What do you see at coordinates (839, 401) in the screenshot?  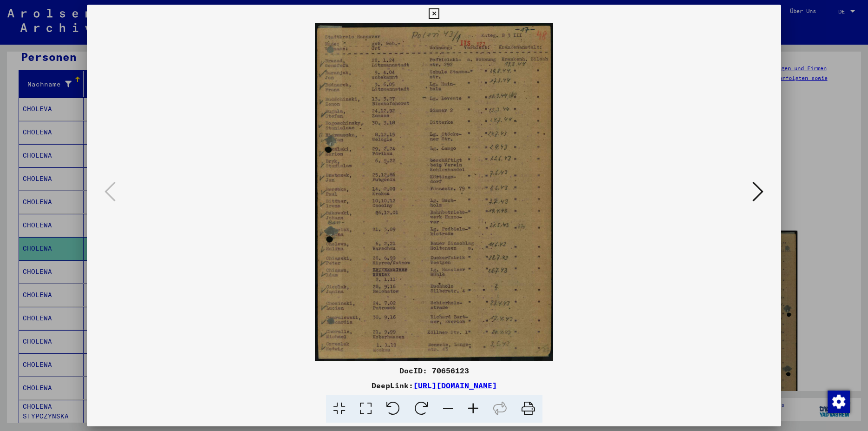 I see `img: Zustimmung ändern` at bounding box center [839, 401].